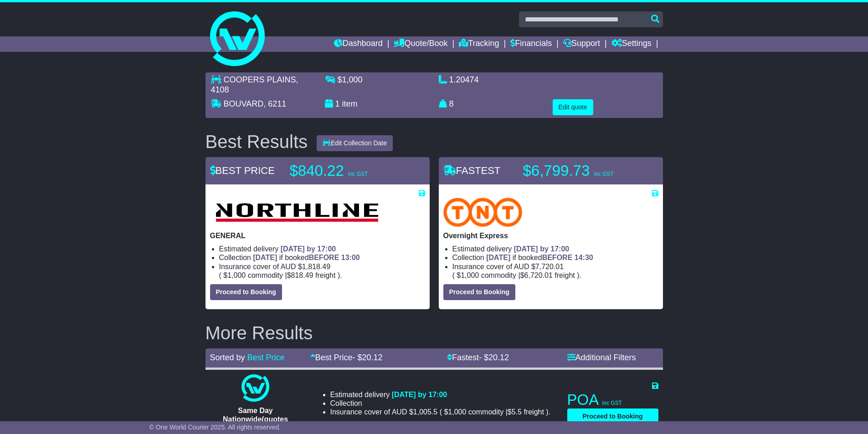 This screenshot has height=434, width=868. Describe the element at coordinates (215, 427) in the screenshot. I see `span: © One World Courier 2025. All rights reserved.` at that location.